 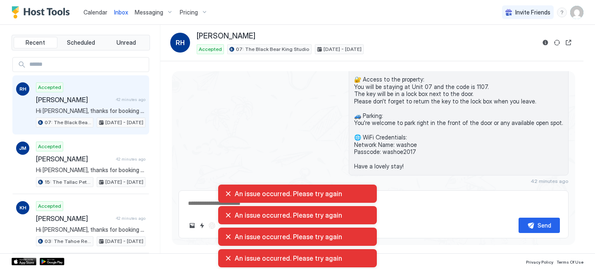 I want to click on button: Scheduled, so click(x=81, y=43).